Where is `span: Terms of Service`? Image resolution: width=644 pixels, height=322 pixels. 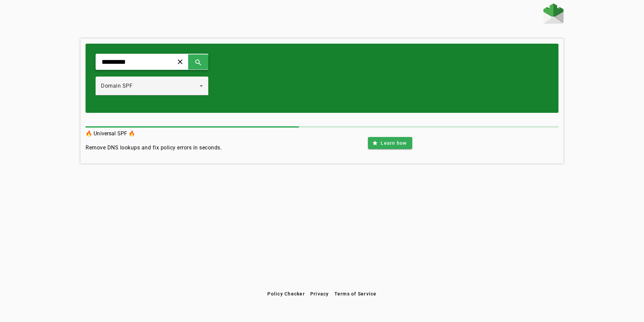
span: Terms of Service is located at coordinates (355, 294).